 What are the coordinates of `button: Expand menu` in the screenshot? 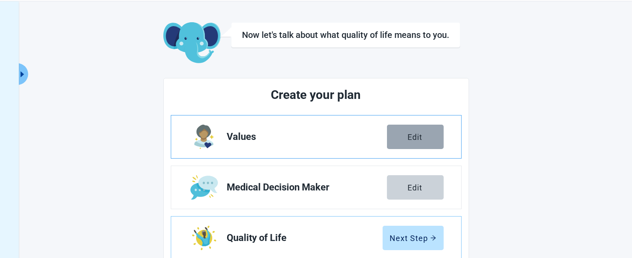 It's located at (23, 74).